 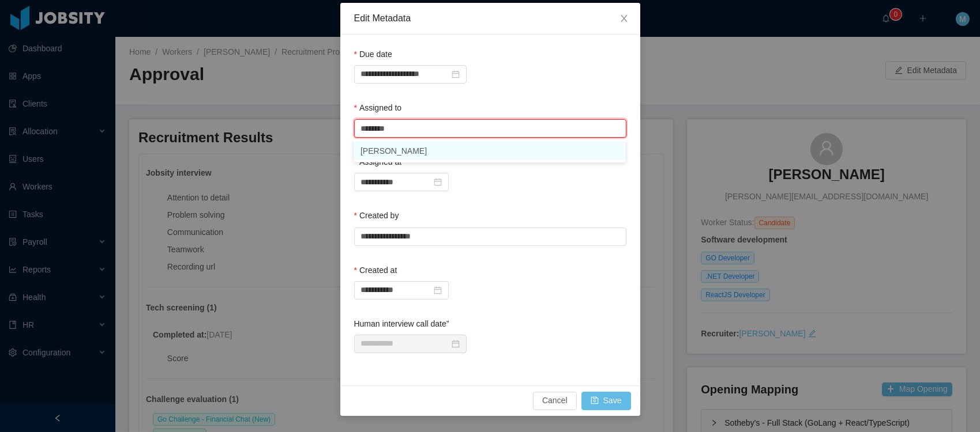 What do you see at coordinates (402, 324) in the screenshot?
I see `label: Human interview call date”` at bounding box center [402, 324].